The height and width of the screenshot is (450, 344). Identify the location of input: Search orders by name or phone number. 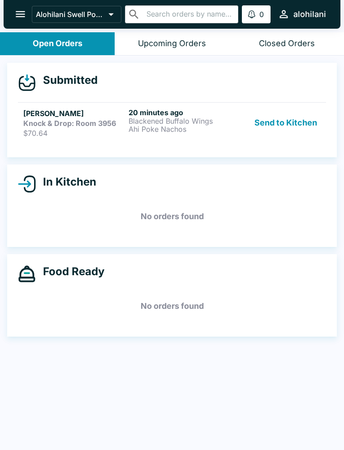
(189, 14).